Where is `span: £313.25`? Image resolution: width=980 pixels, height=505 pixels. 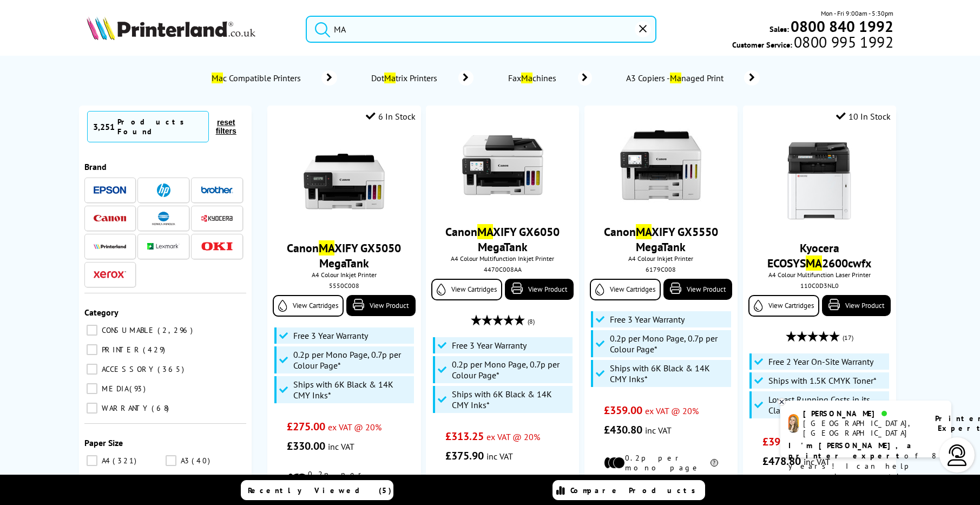 span: £313.25 is located at coordinates (464, 436).